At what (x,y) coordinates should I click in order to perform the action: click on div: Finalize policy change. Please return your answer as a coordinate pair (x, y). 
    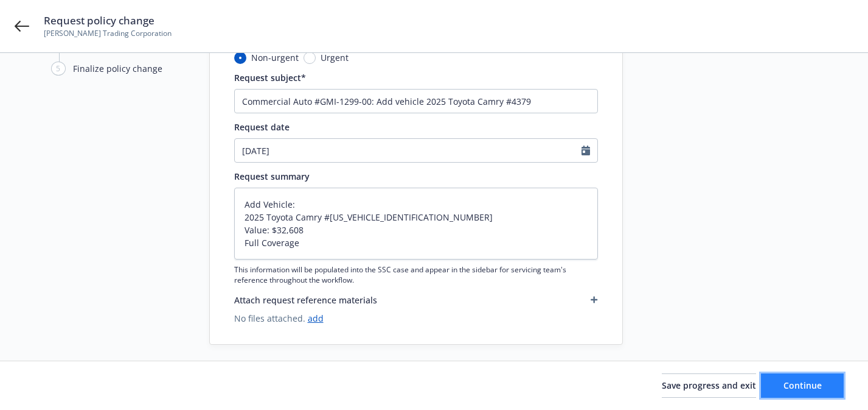
    Looking at the image, I should click on (118, 68).